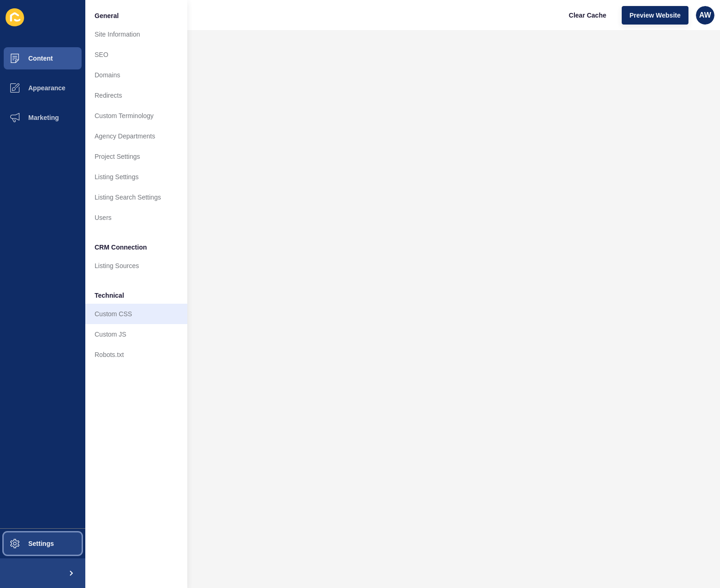  What do you see at coordinates (705, 15) in the screenshot?
I see `span: AW` at bounding box center [705, 15].